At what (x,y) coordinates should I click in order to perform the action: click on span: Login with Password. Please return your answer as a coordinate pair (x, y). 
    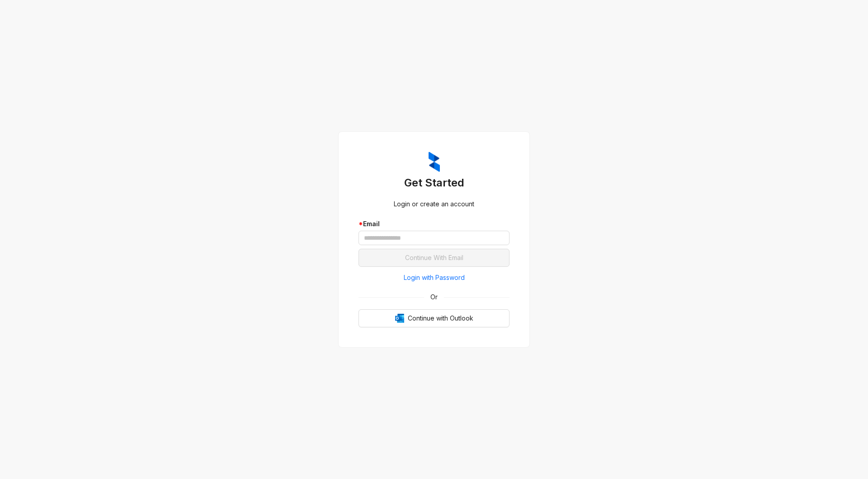
    Looking at the image, I should click on (434, 278).